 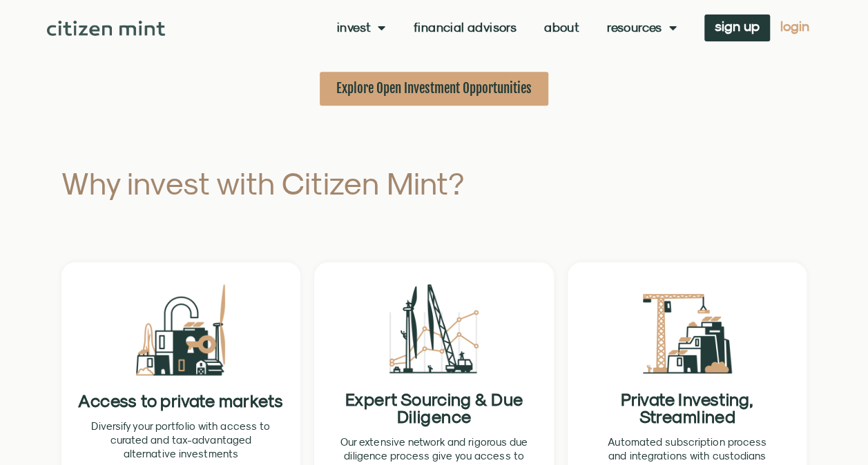 I want to click on h2: Access to private markets, so click(x=181, y=401).